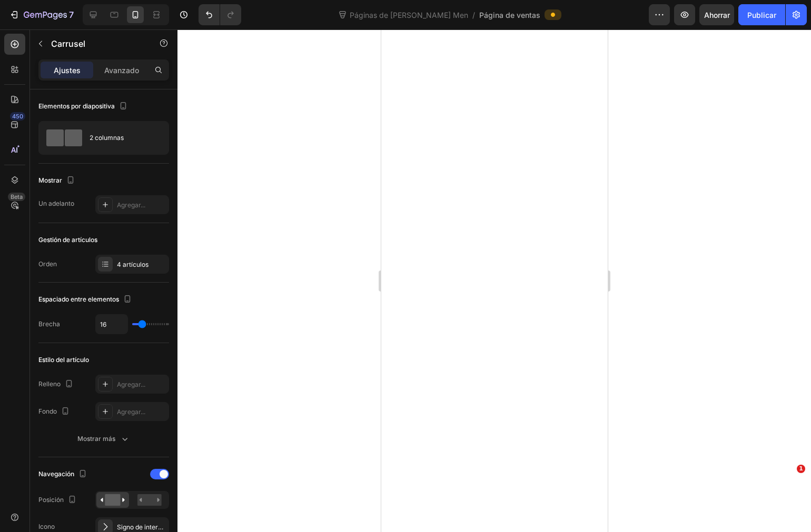  What do you see at coordinates (68, 44) in the screenshot?
I see `font: Carrusel` at bounding box center [68, 44].